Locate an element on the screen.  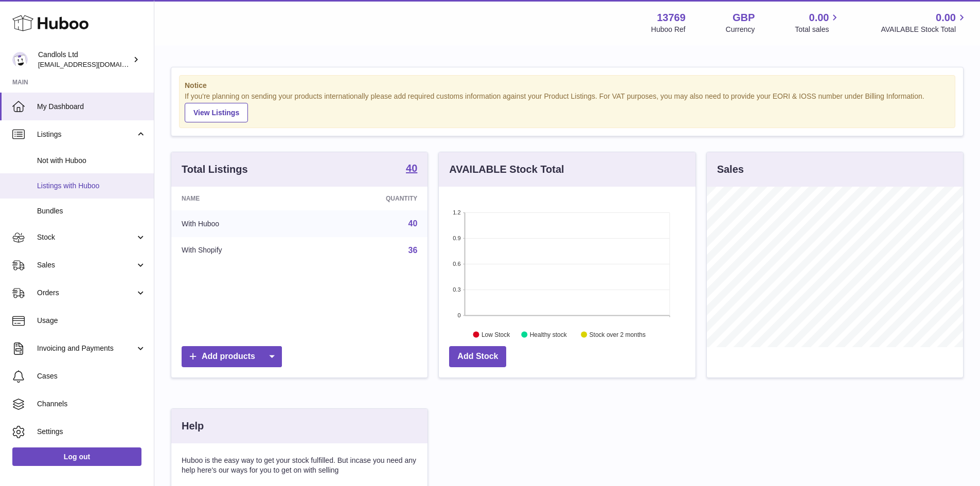
a: 36 is located at coordinates (413, 250).